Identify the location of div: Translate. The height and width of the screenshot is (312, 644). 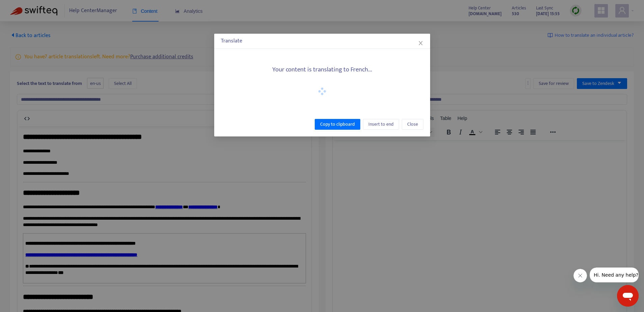
(322, 41).